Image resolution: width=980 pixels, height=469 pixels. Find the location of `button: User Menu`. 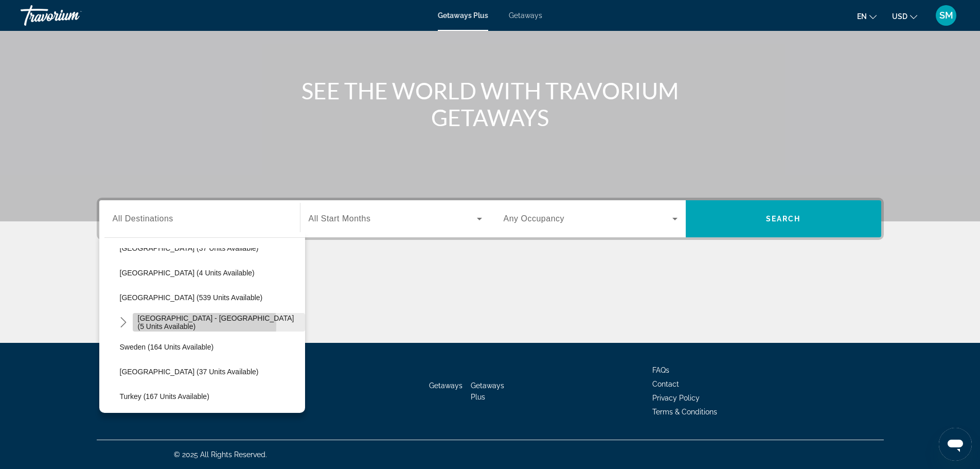

button: User Menu is located at coordinates (946, 15).